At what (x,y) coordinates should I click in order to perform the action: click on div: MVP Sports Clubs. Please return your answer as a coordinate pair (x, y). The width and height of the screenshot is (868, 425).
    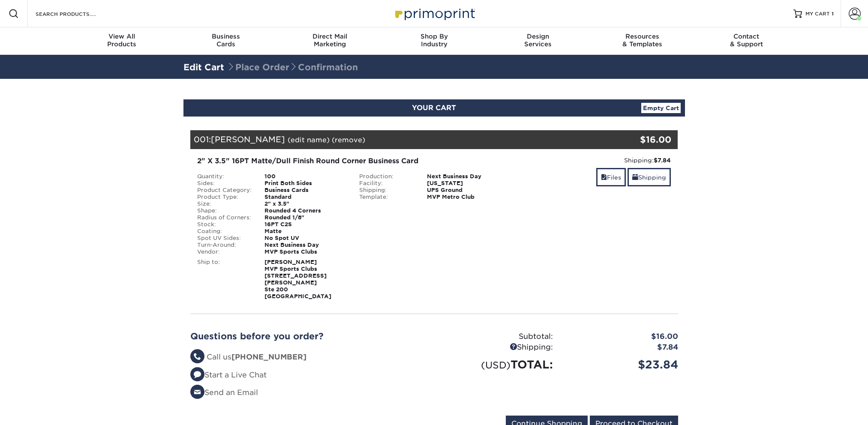
    Looking at the image, I should click on (305, 252).